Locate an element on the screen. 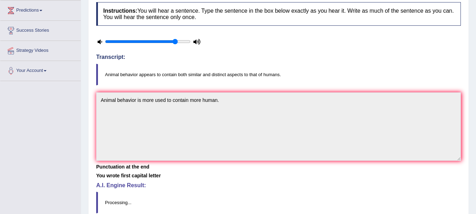 Image resolution: width=476 pixels, height=214 pixels. h5: You wrote first capital letter is located at coordinates (278, 175).